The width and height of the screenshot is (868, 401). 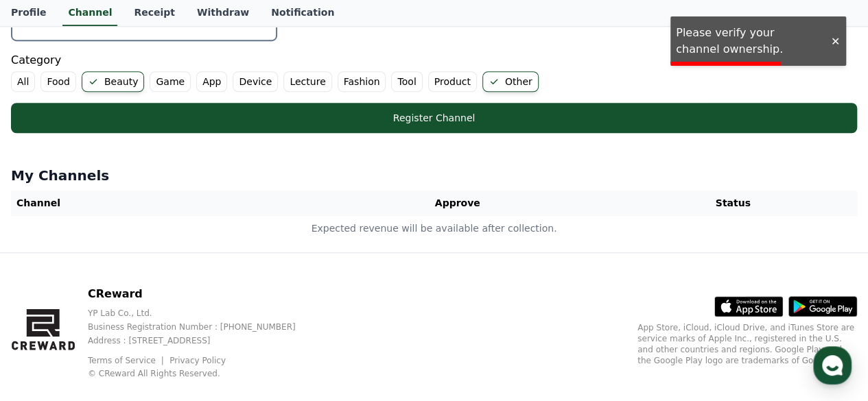 I want to click on p: App Store, iCloud, iCloud Drive, and iTunes Store are service marks of Apple Inc., registered in ..., so click(x=748, y=344).